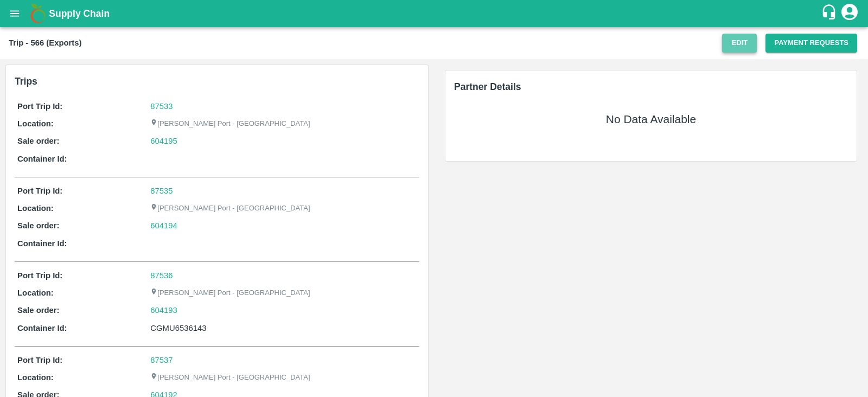 Image resolution: width=868 pixels, height=397 pixels. What do you see at coordinates (161, 106) in the screenshot?
I see `a: 87533` at bounding box center [161, 106].